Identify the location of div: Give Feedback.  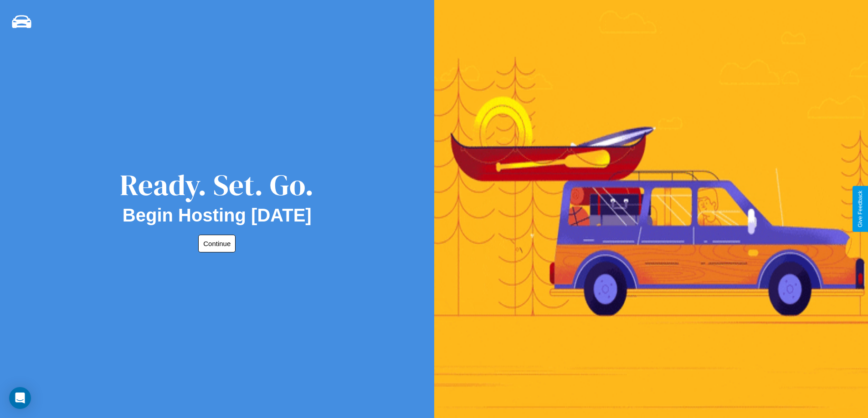
(861, 209).